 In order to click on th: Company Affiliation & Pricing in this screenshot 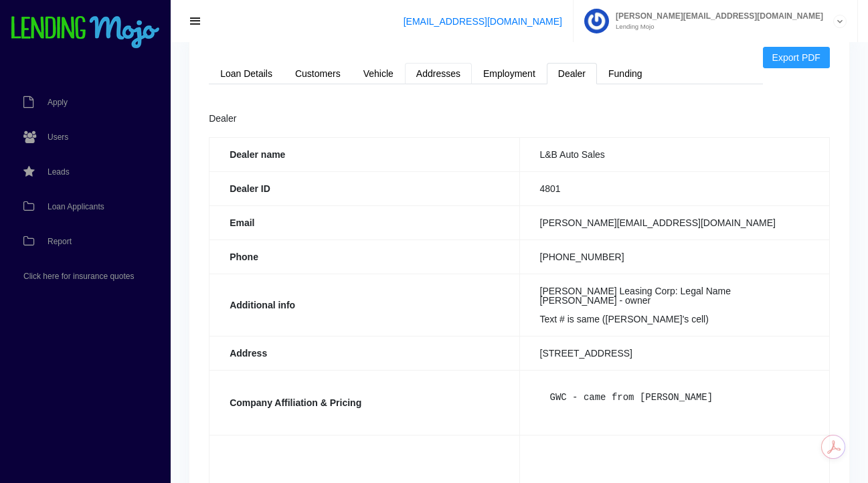, I will do `click(364, 402)`.